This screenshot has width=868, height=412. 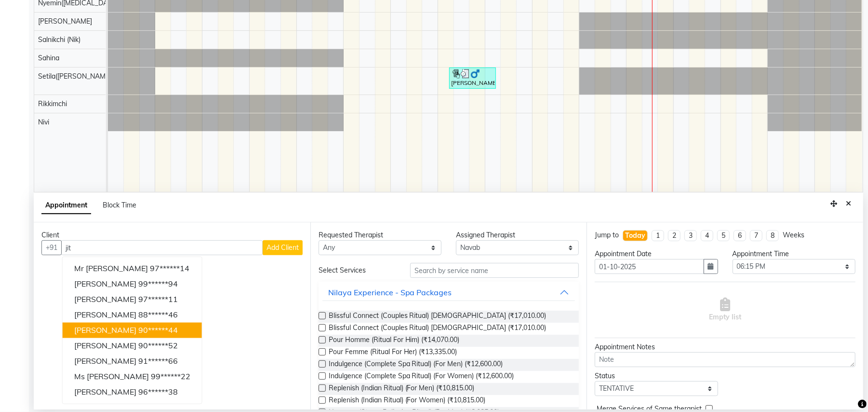 What do you see at coordinates (421, 377) in the screenshot?
I see `span: Indulgence (Complete Spa Ritual) (For Women) (₹12,600.00)` at bounding box center [421, 377].